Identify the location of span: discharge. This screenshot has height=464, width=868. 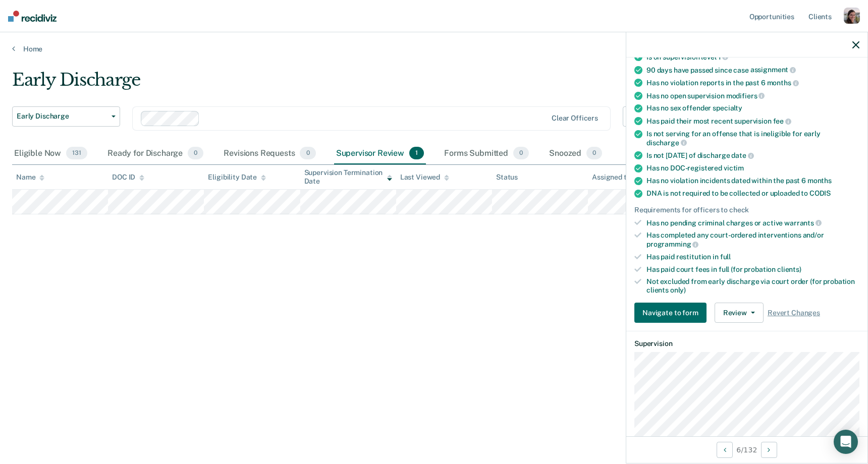
(667, 143).